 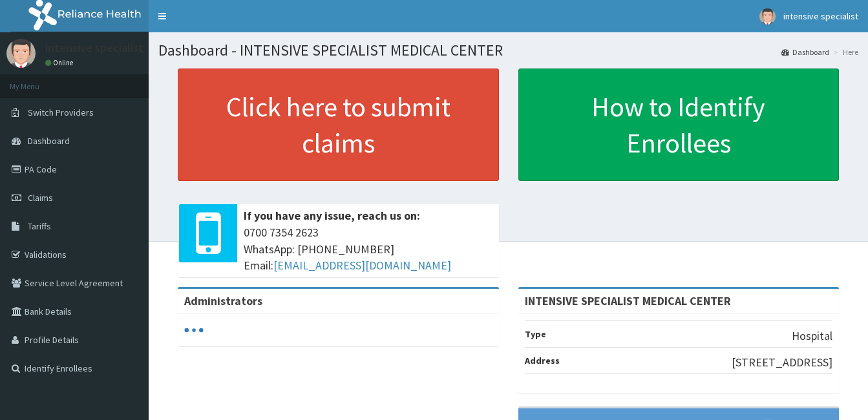 What do you see at coordinates (535, 335) in the screenshot?
I see `b: Type` at bounding box center [535, 335].